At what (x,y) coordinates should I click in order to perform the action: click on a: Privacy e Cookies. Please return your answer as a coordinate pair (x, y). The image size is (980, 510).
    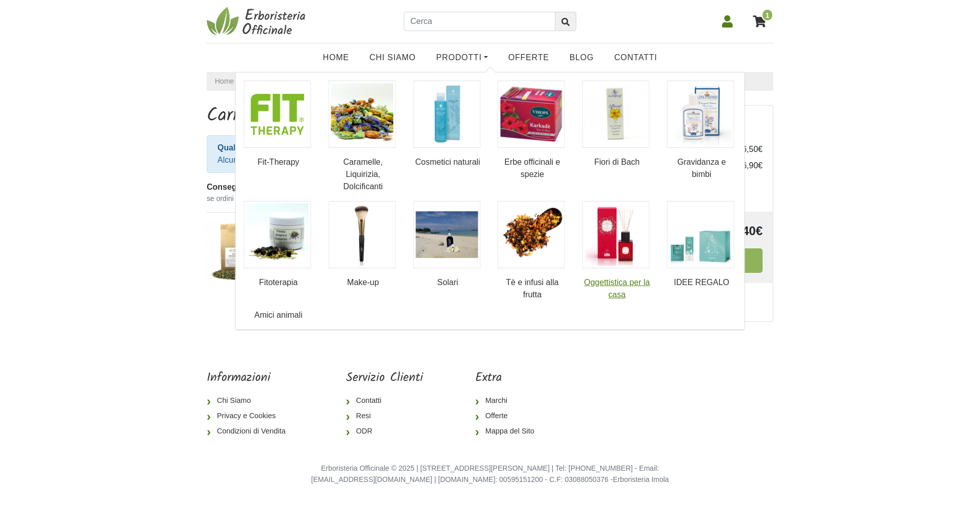
    Looking at the image, I should click on (250, 416).